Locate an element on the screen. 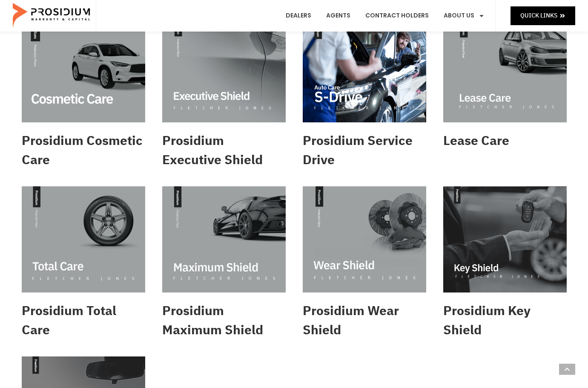 This screenshot has height=388, width=588. h2: Prosidium Executive Shield is located at coordinates (224, 150).